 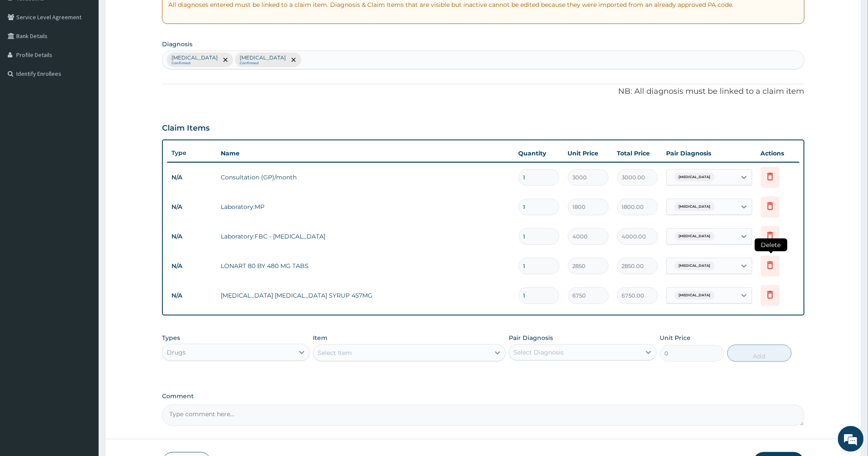 I want to click on textarea: Type your message and hit 'Enter', so click(x=84, y=249).